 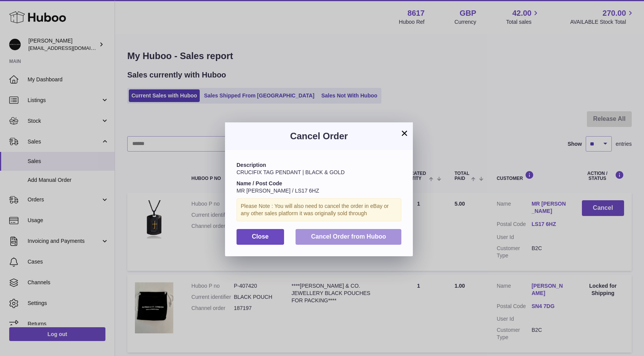 What do you see at coordinates (260, 237) in the screenshot?
I see `button: Close` at bounding box center [260, 237].